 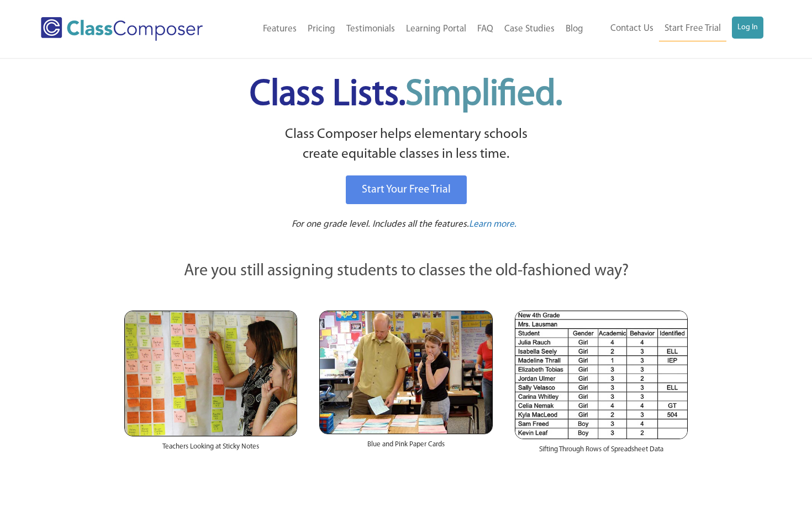 I want to click on div: Blue and Pink Paper Cards, so click(x=406, y=447).